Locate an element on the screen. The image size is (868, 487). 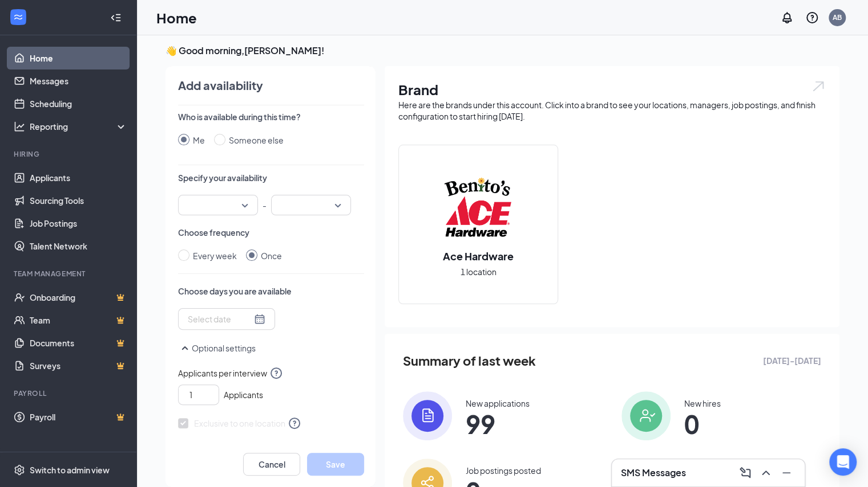
span: Summary of last week is located at coordinates (469, 361).